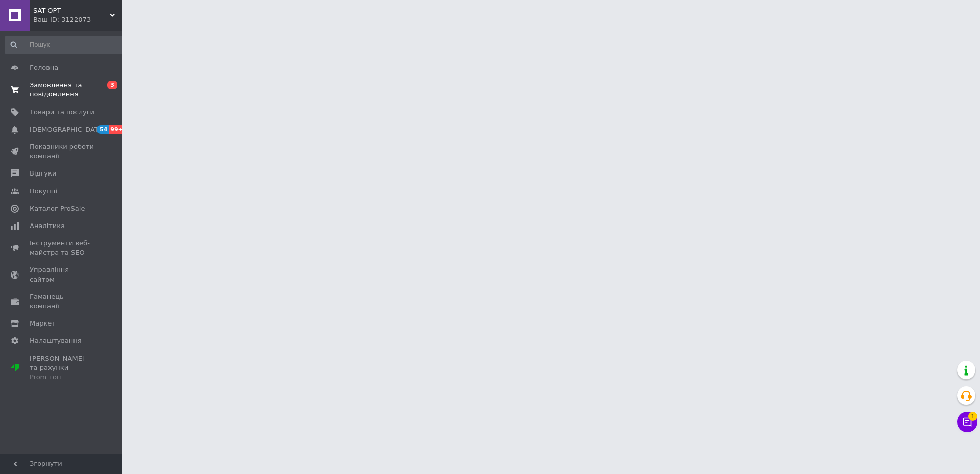 The width and height of the screenshot is (980, 474). I want to click on span: Гаманець компанії, so click(62, 302).